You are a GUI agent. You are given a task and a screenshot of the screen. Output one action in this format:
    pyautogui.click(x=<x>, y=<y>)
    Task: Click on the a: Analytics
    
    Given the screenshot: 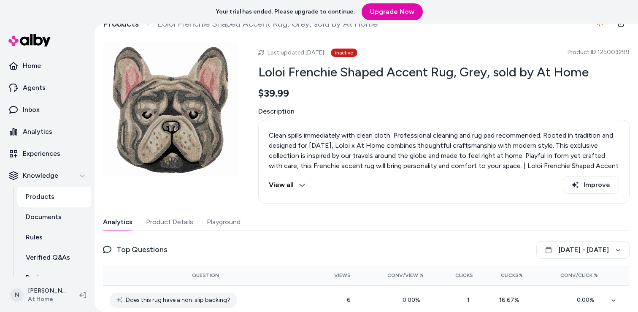 What is the action you would take?
    pyautogui.click(x=47, y=132)
    